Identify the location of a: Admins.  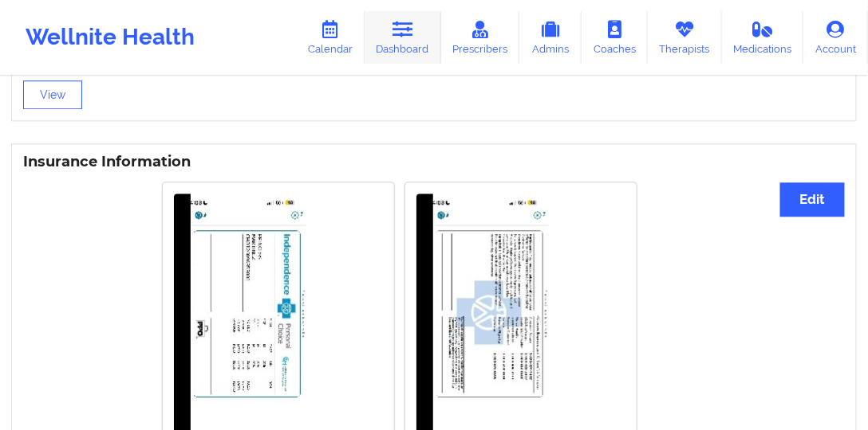
(551, 38).